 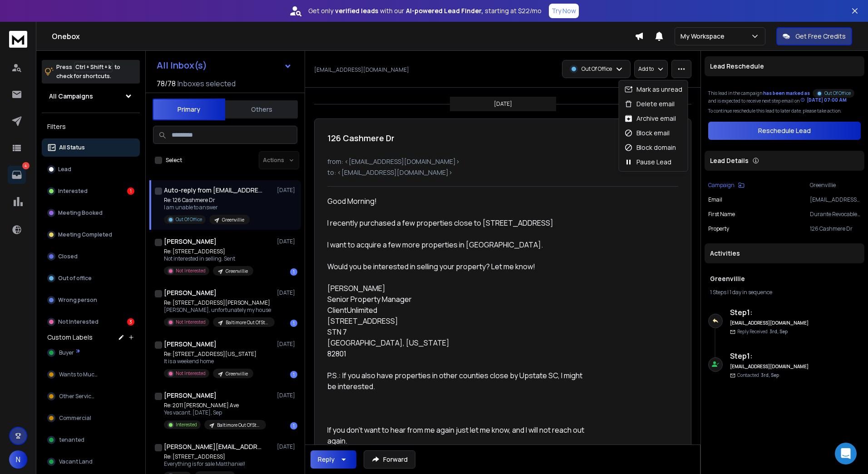 I want to click on div: Open Intercom Messenger, so click(x=846, y=454).